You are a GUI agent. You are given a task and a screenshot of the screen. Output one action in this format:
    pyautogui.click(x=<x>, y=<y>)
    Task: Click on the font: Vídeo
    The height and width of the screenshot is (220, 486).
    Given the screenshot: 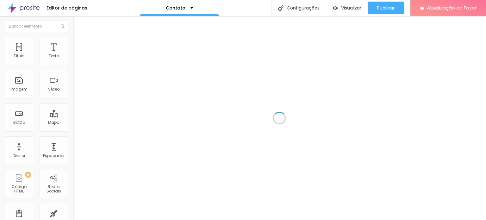 What is the action you would take?
    pyautogui.click(x=54, y=89)
    